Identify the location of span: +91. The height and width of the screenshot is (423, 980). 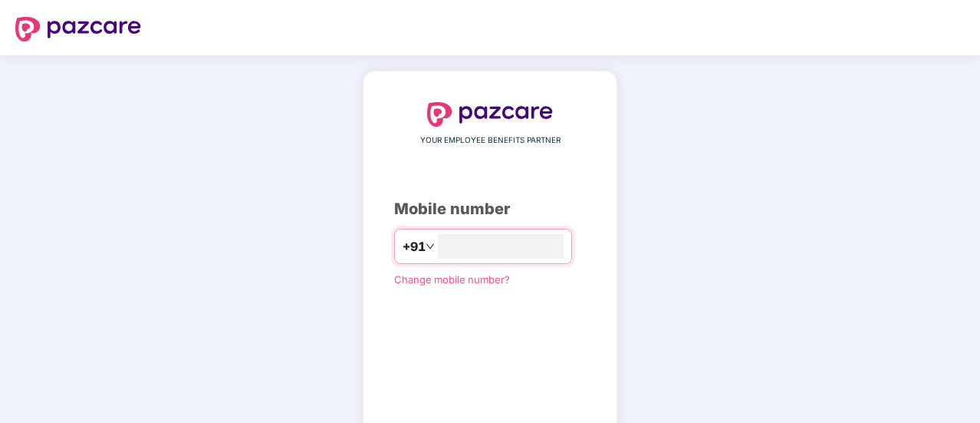
(414, 246).